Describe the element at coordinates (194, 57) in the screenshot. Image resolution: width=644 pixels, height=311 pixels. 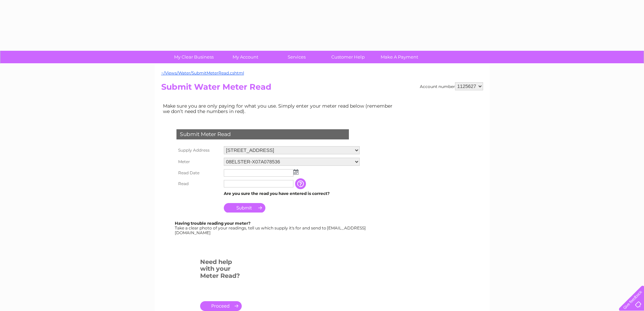
I see `a: My Clear Business` at that location.